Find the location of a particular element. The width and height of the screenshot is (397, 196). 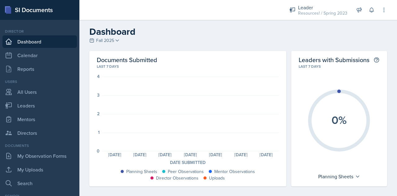

div: 0 is located at coordinates (98, 151).